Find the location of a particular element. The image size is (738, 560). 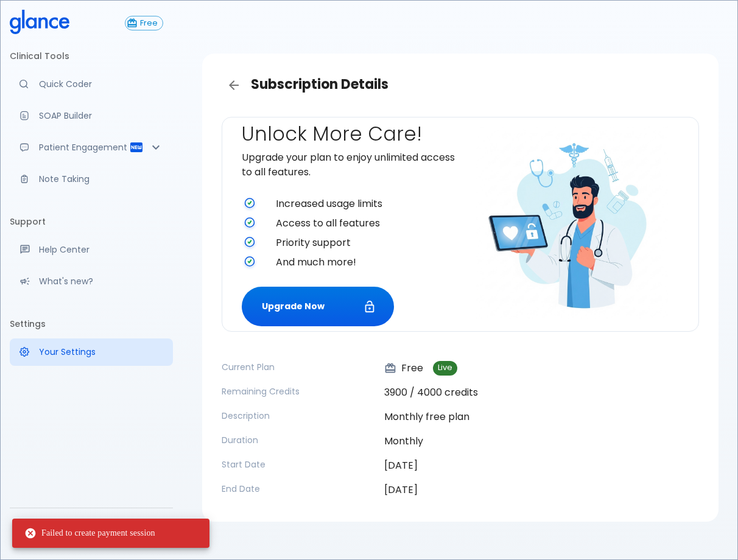

a: Moramiz: Find ICD10AM codes instantly is located at coordinates (91, 84).